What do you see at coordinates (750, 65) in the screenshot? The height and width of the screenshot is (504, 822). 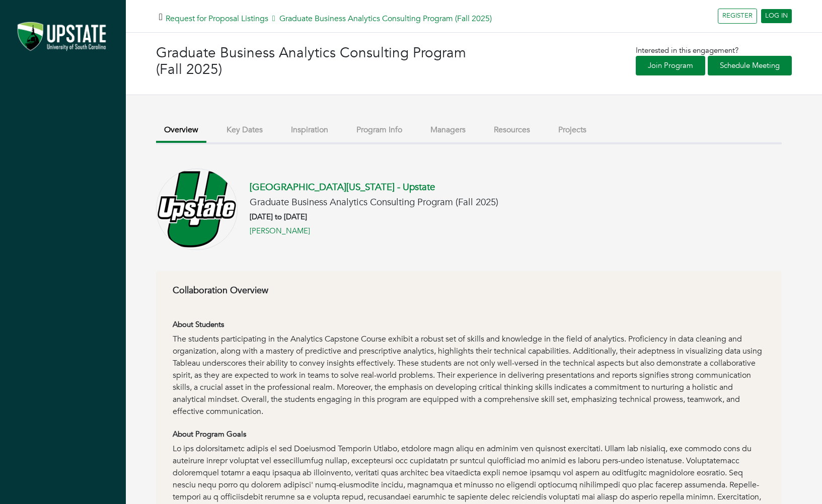 I see `a: Schedule Meeting` at bounding box center [750, 65].